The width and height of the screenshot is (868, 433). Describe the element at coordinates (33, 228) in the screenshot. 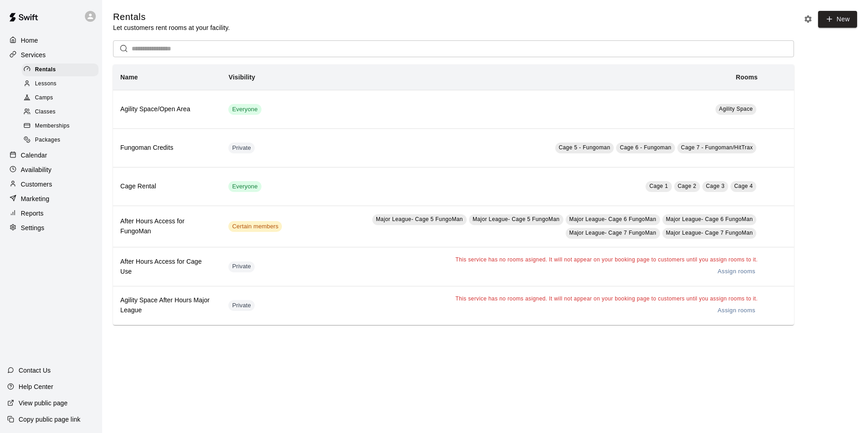

I see `p: Settings` at that location.